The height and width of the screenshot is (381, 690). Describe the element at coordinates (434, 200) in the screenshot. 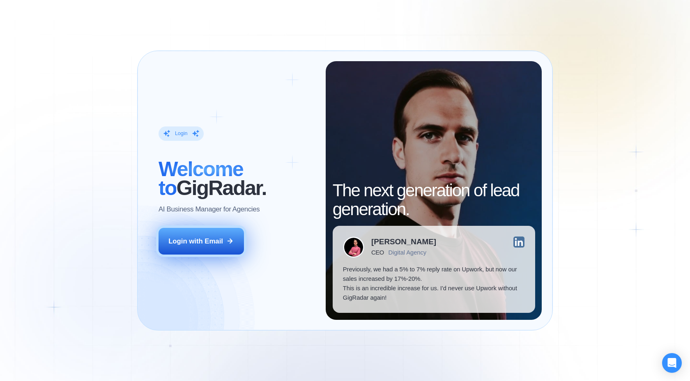

I see `h2: The next generation of lead generation.` at that location.